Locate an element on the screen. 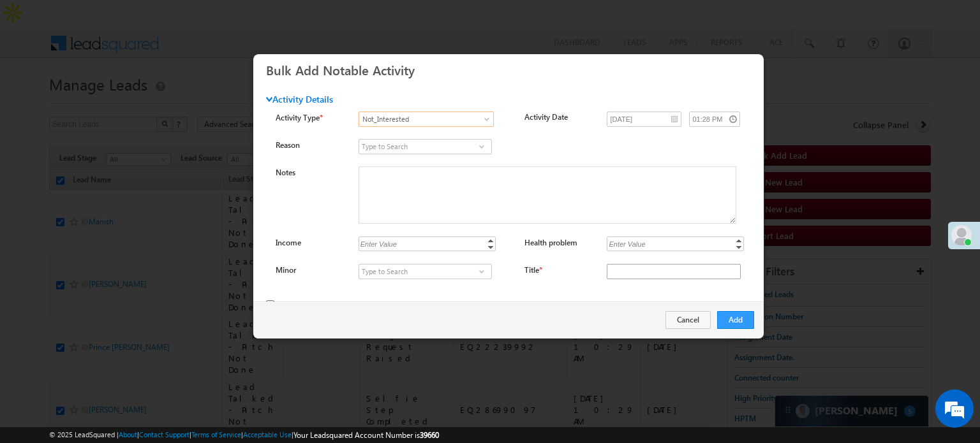 This screenshot has width=980, height=443. label: Activity Date is located at coordinates (560, 117).